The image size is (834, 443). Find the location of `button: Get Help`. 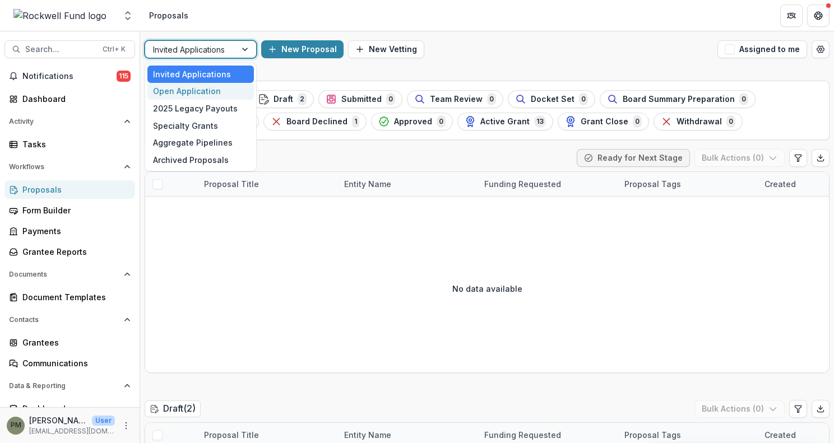

button: Get Help is located at coordinates (818, 16).